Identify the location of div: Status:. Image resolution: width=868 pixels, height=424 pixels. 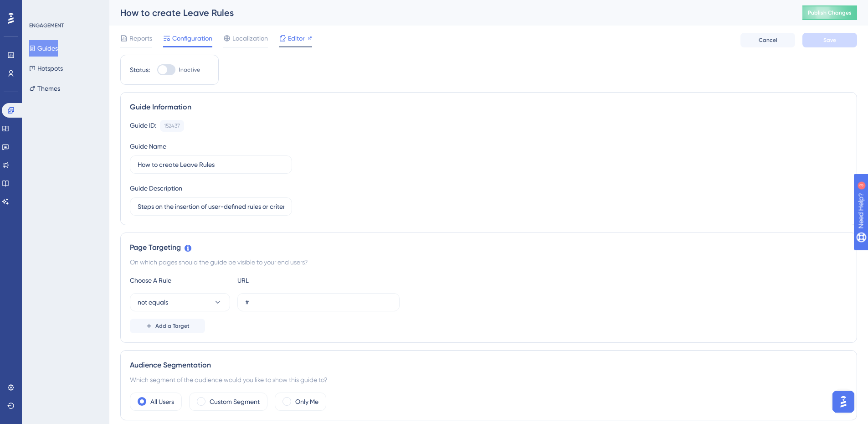
(140, 70).